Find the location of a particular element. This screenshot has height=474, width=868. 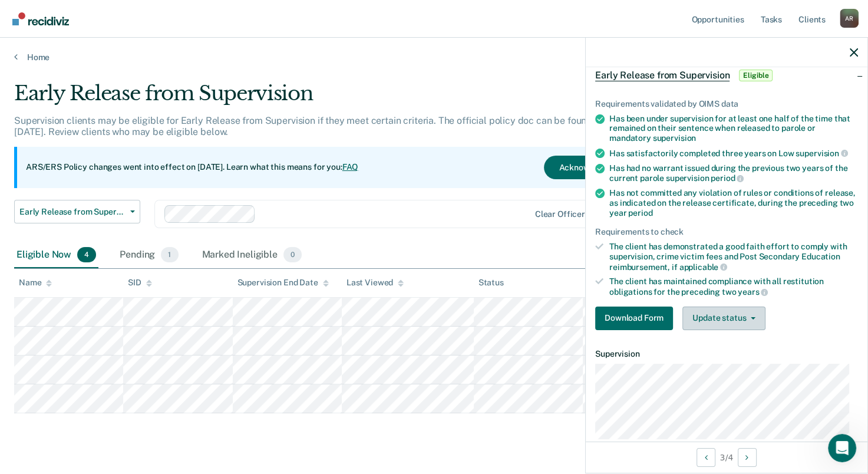

div: Status is located at coordinates (491, 282).